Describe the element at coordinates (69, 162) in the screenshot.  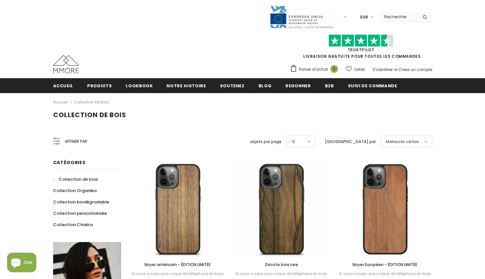
I see `span: Catégories` at that location.